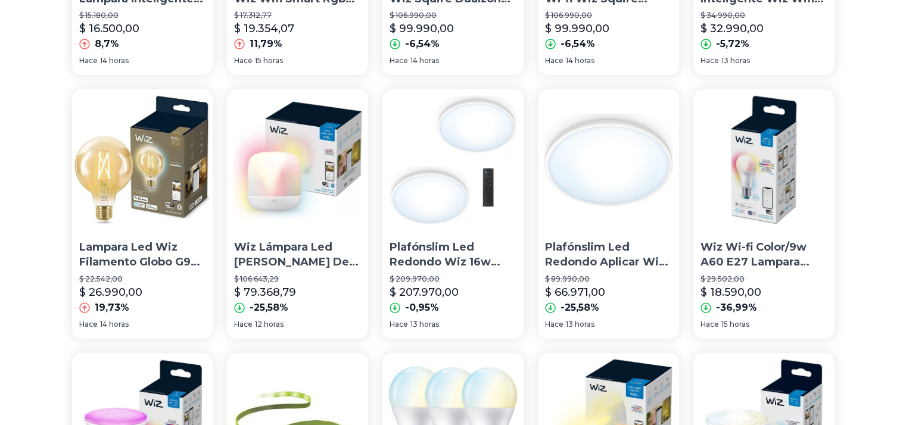  I want to click on p: $ 66.971,00, so click(575, 292).